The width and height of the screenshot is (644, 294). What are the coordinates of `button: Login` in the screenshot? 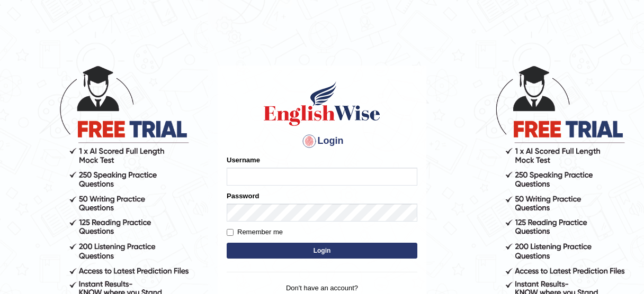 It's located at (322, 251).